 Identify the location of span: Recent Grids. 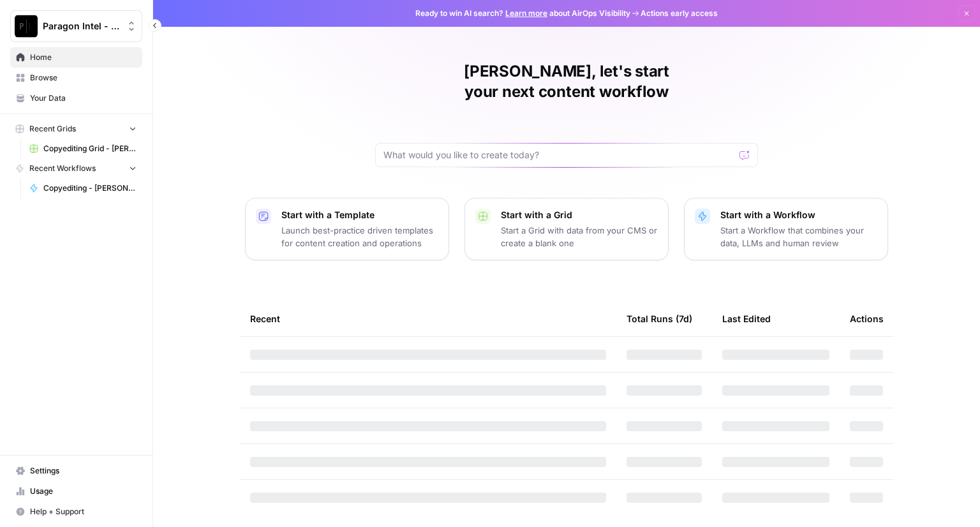
(53, 128).